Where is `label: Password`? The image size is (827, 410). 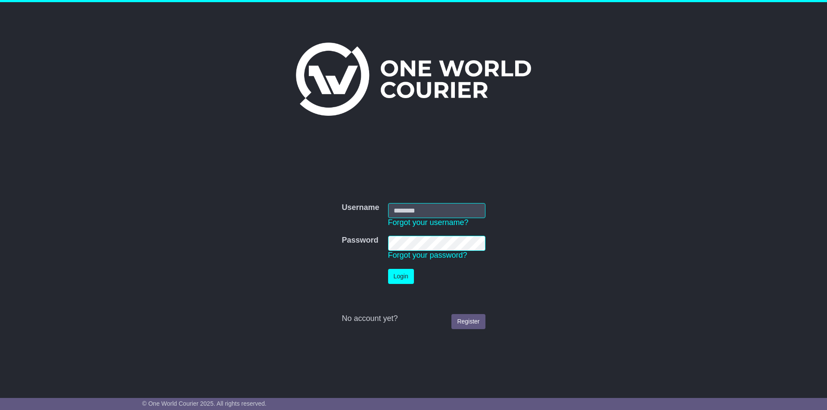
label: Password is located at coordinates (360, 241).